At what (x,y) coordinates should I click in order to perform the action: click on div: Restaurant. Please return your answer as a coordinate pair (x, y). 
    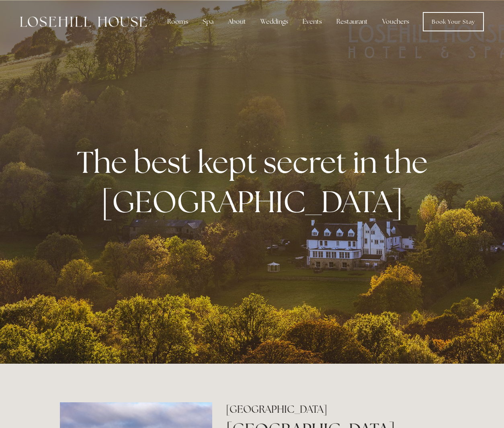
    Looking at the image, I should click on (352, 22).